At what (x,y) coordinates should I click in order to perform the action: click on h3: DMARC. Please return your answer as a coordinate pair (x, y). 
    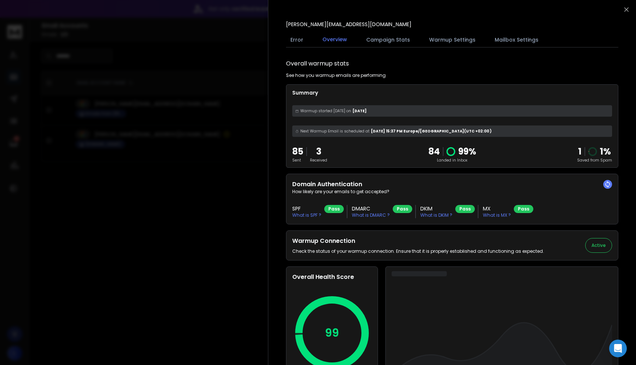
    Looking at the image, I should click on (371, 209).